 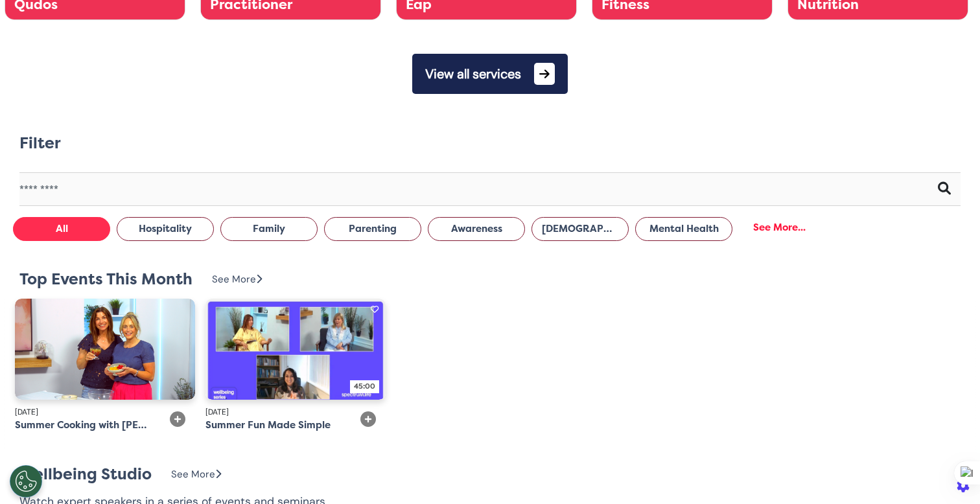 I want to click on div: See More..., so click(x=779, y=227).